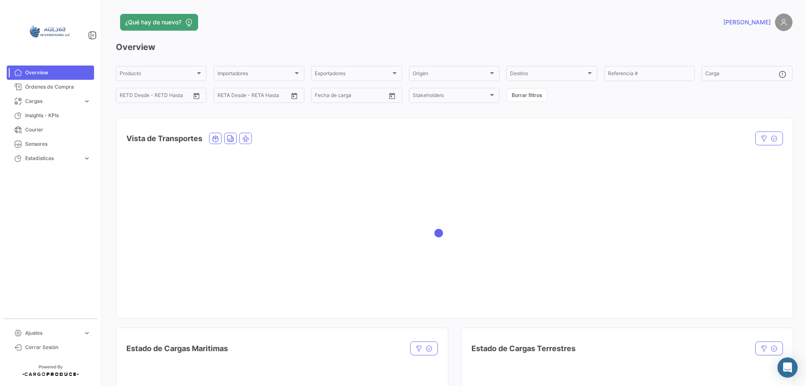 The width and height of the screenshot is (806, 386). What do you see at coordinates (450, 97) in the screenshot?
I see `span: Stakeholders` at bounding box center [450, 97].